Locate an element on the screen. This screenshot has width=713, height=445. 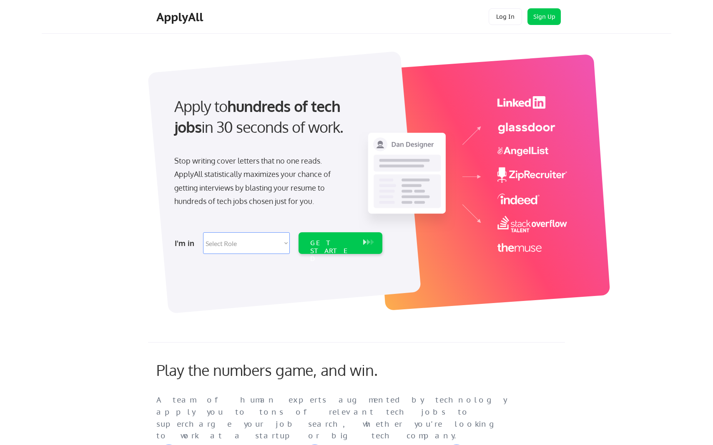
div: ApplyAll is located at coordinates (181, 17).